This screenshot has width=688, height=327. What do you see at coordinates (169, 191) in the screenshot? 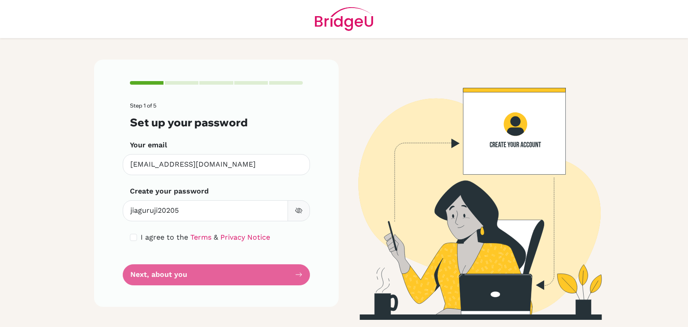
I see `label: Create your password` at bounding box center [169, 191].